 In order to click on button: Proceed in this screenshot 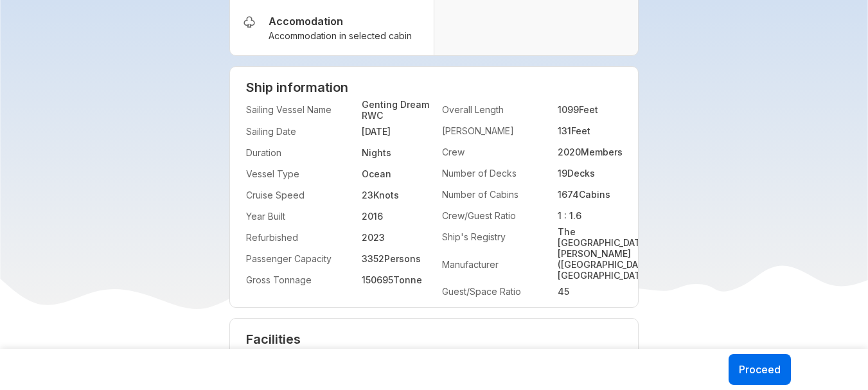, I will do `click(759, 370)`.